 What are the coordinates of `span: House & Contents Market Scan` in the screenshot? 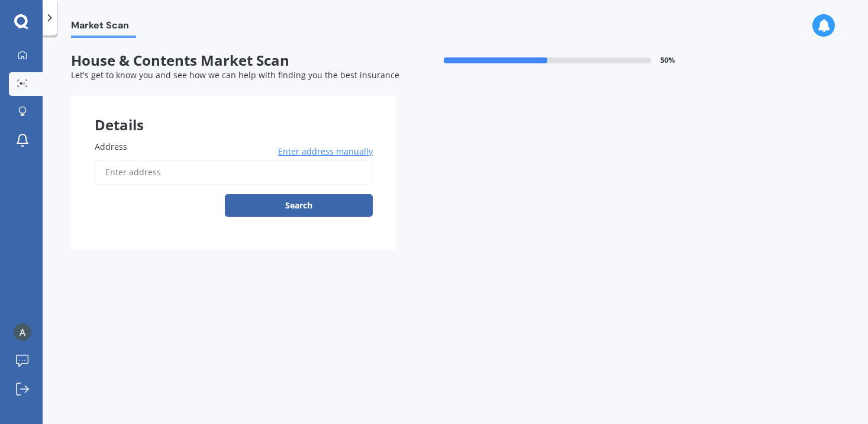 It's located at (234, 61).